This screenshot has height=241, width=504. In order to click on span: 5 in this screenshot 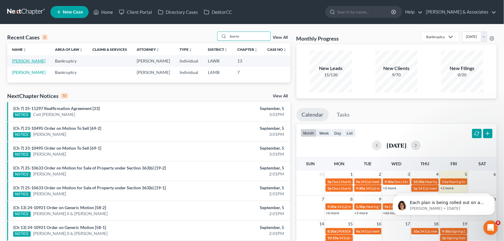, I will do `click(467, 174)`.